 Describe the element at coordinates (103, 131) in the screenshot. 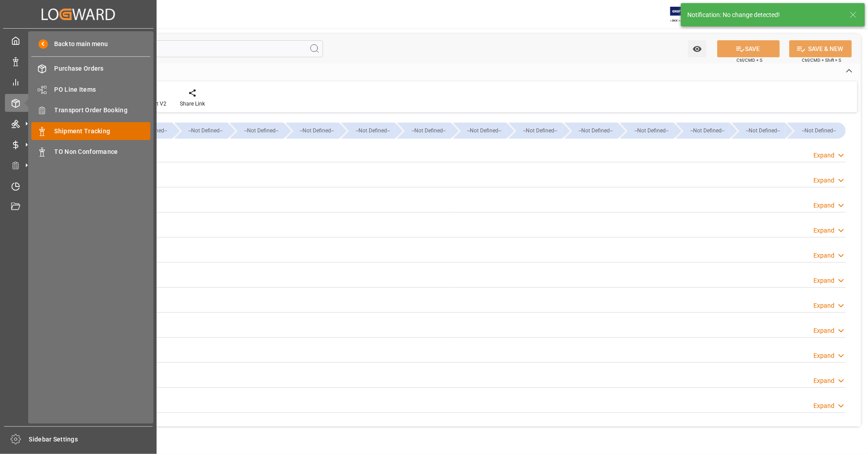

I see `span: Shipment Tracking` at that location.